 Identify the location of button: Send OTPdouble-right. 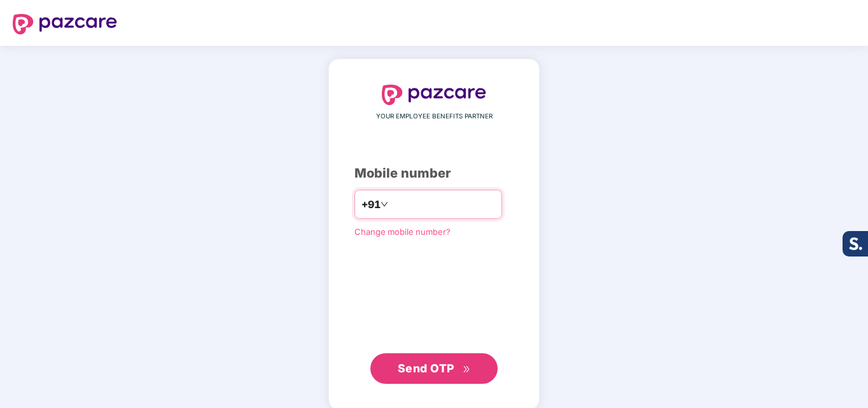
(434, 369).